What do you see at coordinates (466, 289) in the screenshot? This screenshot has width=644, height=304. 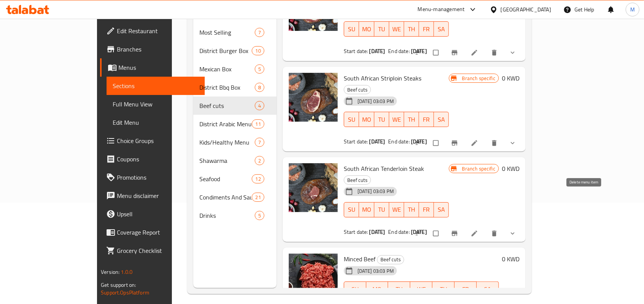 I see `span: FR` at bounding box center [466, 289].